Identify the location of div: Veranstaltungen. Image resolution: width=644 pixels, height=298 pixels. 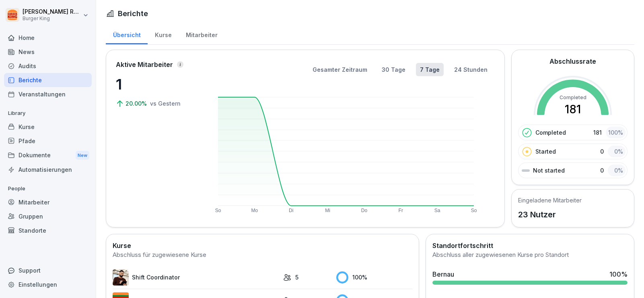
(48, 94).